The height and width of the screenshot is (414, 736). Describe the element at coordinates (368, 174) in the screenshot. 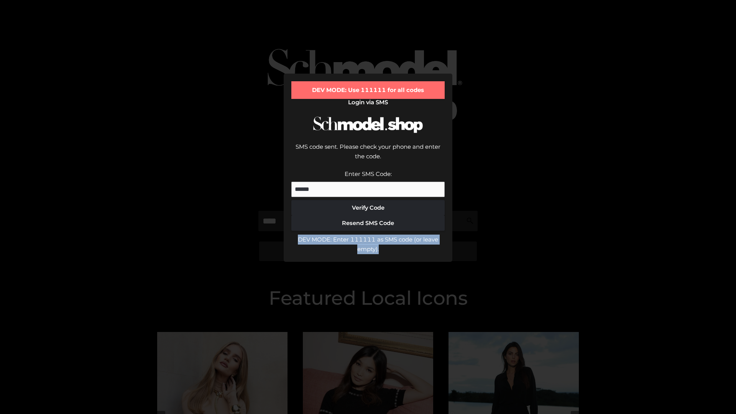

I see `label: Enter SMS Code:` at that location.